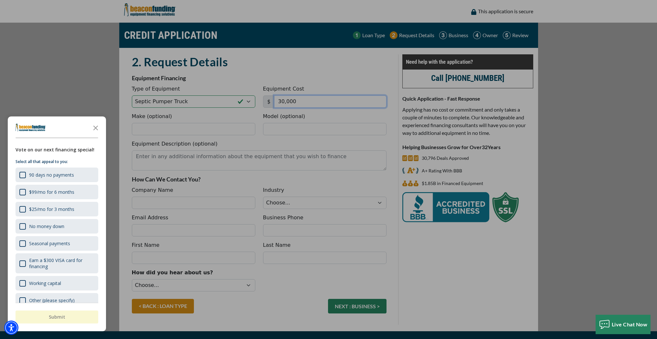  I want to click on button: Close the survey, so click(96, 127).